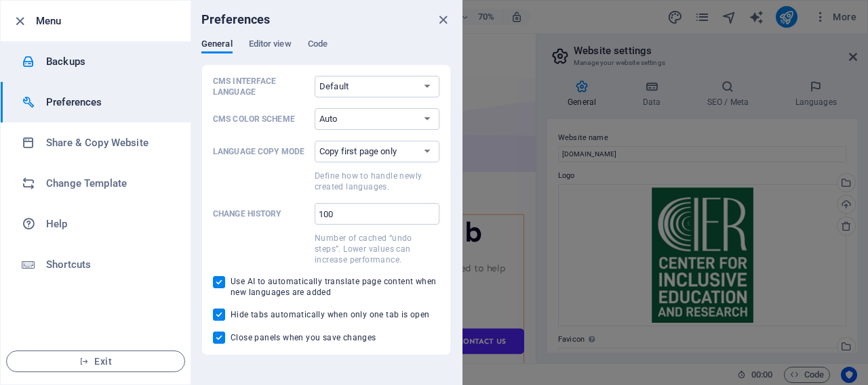  What do you see at coordinates (108, 21) in the screenshot?
I see `h6: Menu` at bounding box center [108, 21].